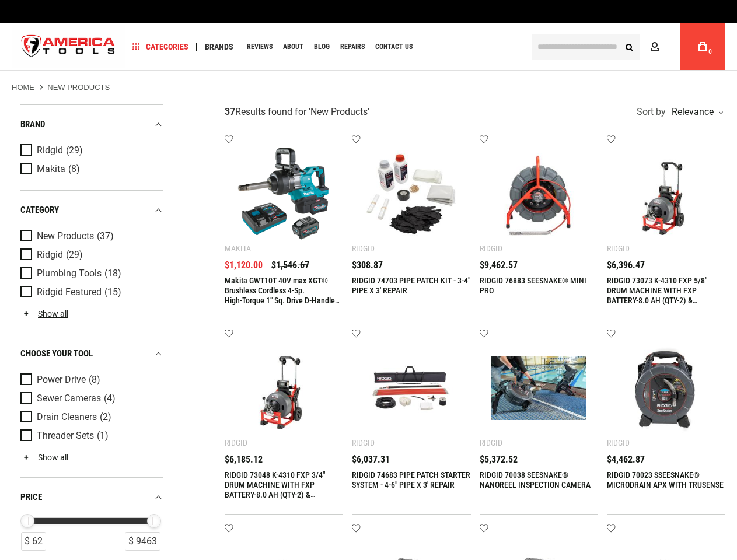  I want to click on span: Plumbing Tools, so click(69, 273).